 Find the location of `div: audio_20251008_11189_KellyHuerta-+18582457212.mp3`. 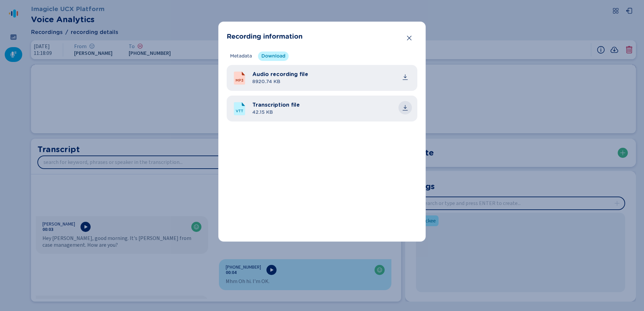

div: audio_20251008_11189_KellyHuerta-+18582457212.mp3 is located at coordinates (332, 78).